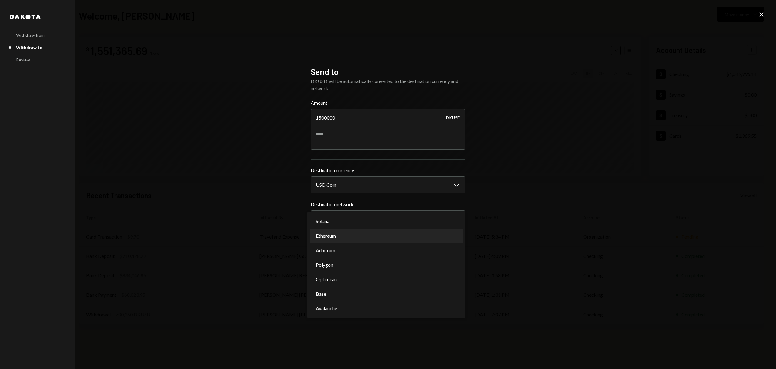  What do you see at coordinates (453, 118) in the screenshot?
I see `div: DKUSD` at bounding box center [453, 118].